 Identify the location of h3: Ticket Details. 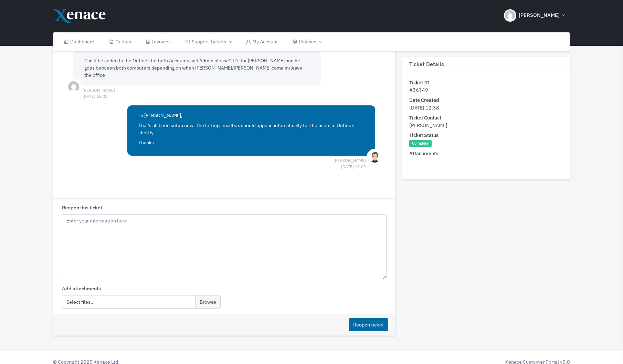
(486, 64).